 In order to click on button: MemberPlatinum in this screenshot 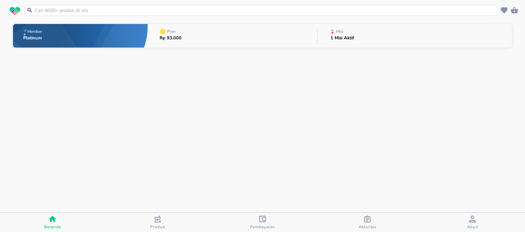, I will do `click(80, 36)`.